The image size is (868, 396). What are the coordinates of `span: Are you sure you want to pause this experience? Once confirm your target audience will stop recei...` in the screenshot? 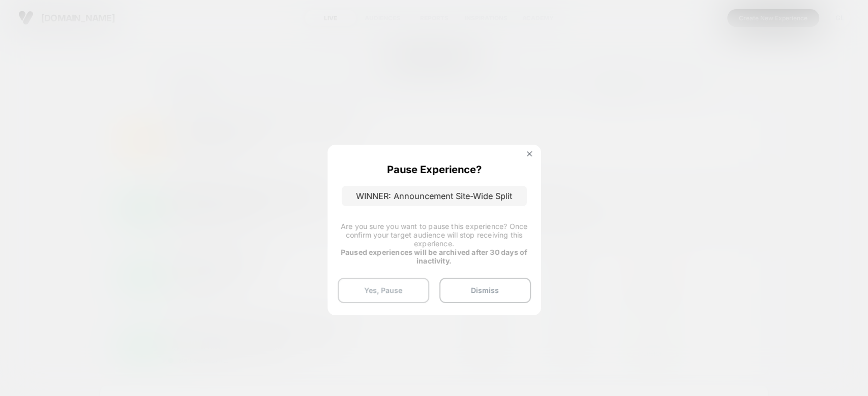 It's located at (434, 235).